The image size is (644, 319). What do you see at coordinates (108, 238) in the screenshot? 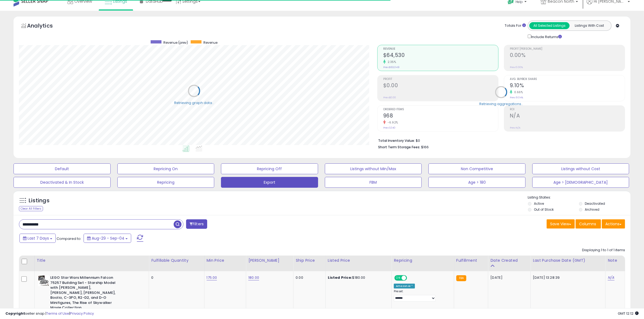
I see `span: Aug-29 - Sep-04` at bounding box center [108, 238].